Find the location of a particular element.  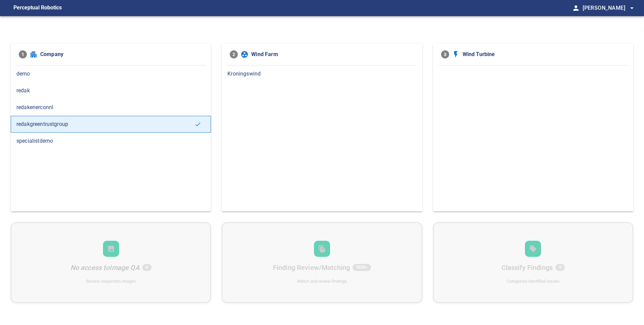

span: person is located at coordinates (577, 8).